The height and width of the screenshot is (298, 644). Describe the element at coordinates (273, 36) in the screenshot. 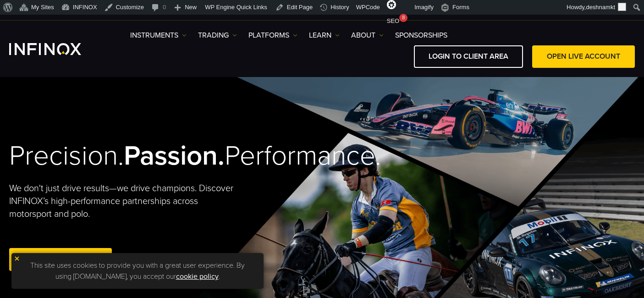

I see `a: PLATFORMS` at that location.